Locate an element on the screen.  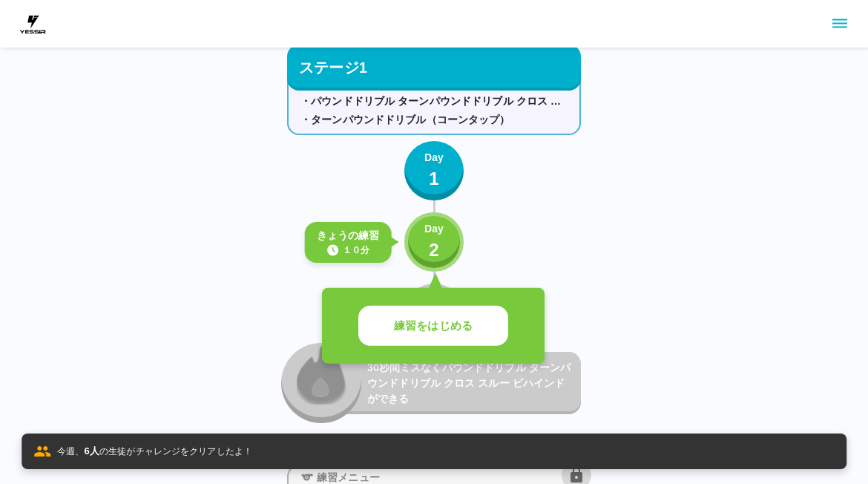
img: locked_fire_icon is located at coordinates (321, 374).